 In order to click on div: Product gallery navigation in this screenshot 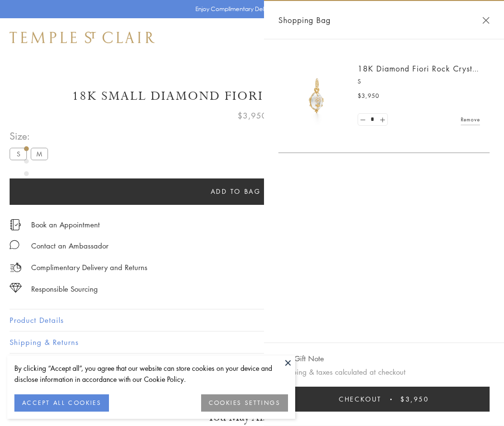, I will do `click(27, 176)`.